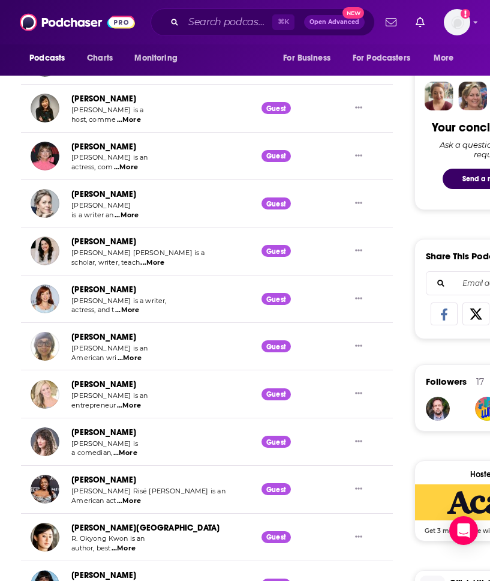 This screenshot has width=490, height=581. I want to click on a: Kristen Meinzer, so click(45, 108).